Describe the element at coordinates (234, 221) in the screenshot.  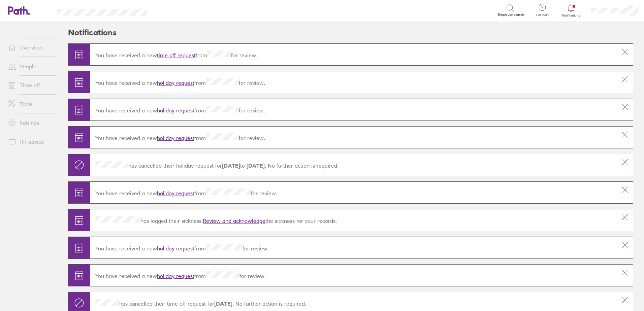
I see `a: Review and acknowledge` at that location.